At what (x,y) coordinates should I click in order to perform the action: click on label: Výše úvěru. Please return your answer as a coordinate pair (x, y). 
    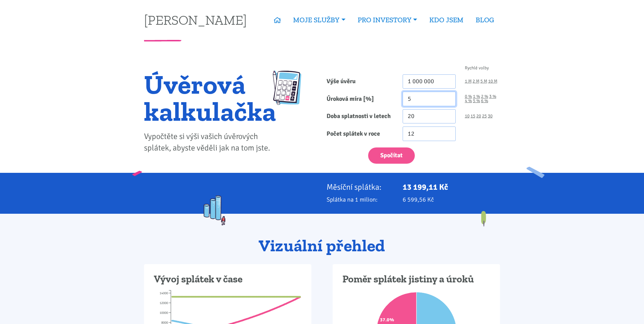
    Looking at the image, I should click on (360, 81).